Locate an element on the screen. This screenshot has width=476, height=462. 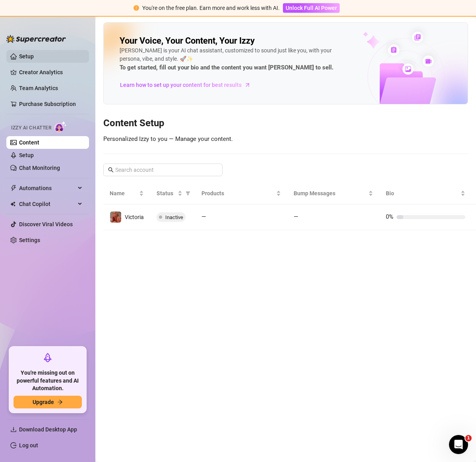
span: 0% is located at coordinates (389, 217).